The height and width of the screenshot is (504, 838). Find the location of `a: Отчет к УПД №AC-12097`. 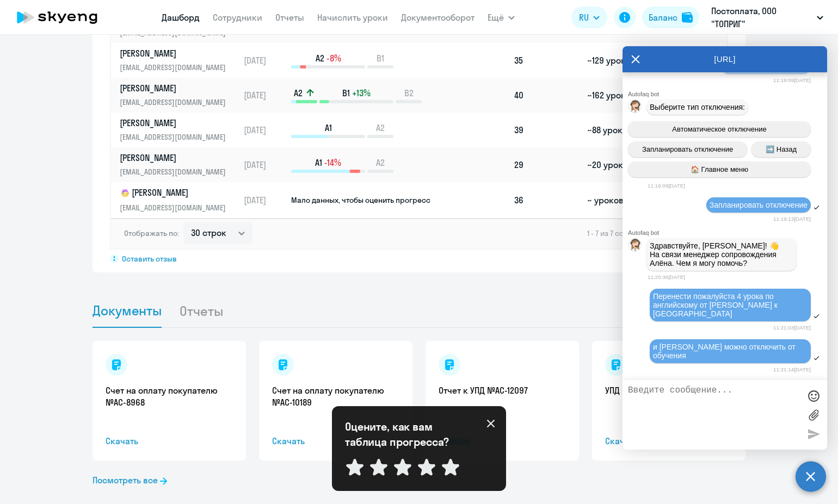

a: Отчет к УПД №AC-12097 is located at coordinates (503, 390).